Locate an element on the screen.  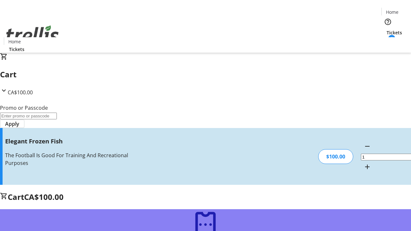
h3: Elegant Frozen Fish is located at coordinates (75, 141).